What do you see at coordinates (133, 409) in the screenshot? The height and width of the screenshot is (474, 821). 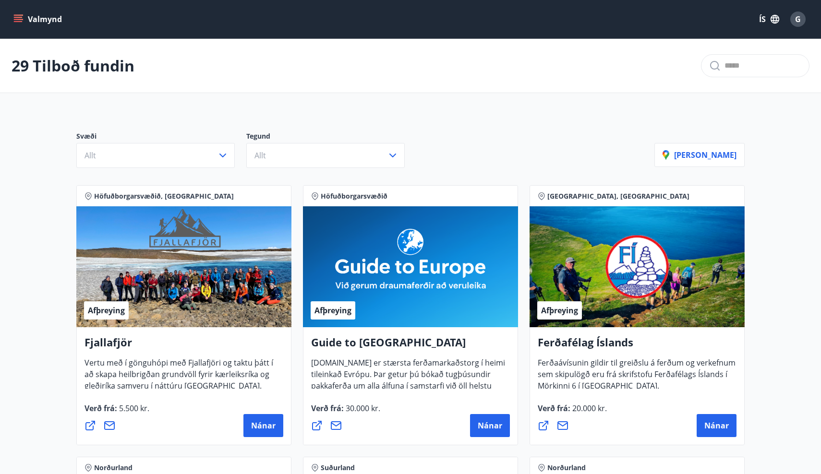 I see `span: 5.500 kr.` at bounding box center [133, 409].